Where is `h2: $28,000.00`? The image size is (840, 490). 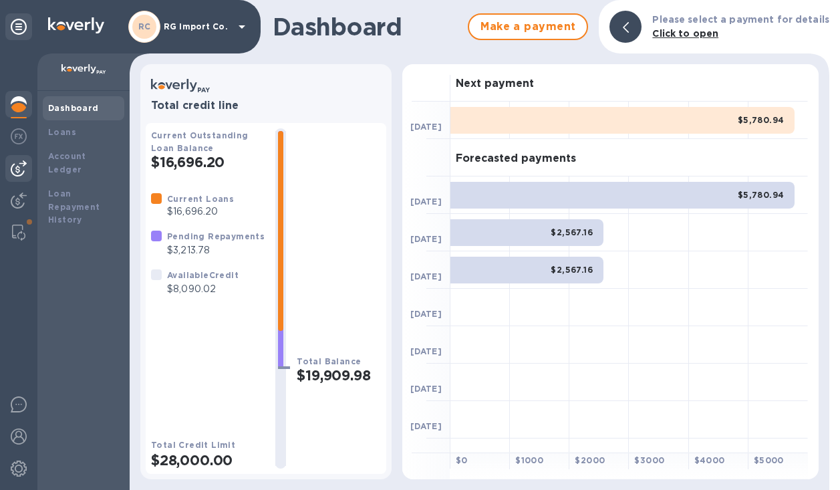 h2: $28,000.00 is located at coordinates (208, 460).